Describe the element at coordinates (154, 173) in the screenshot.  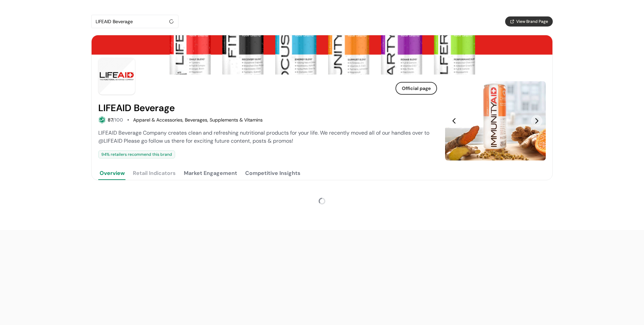
I see `button: Retail Indicators` at that location.